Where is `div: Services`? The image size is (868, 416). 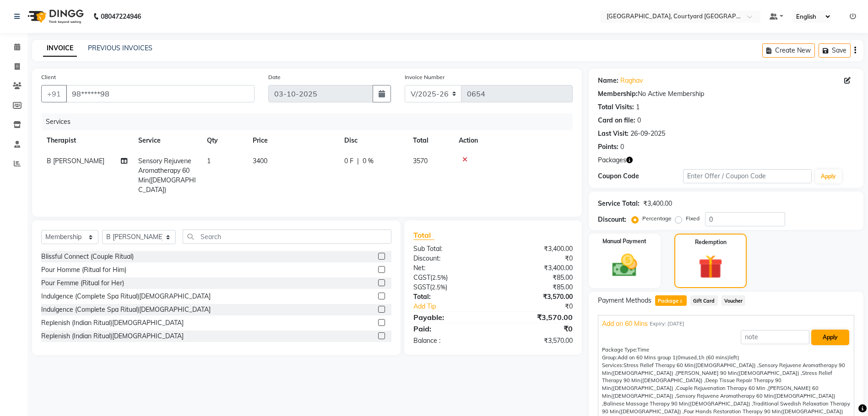 div: Services is located at coordinates (311, 122).